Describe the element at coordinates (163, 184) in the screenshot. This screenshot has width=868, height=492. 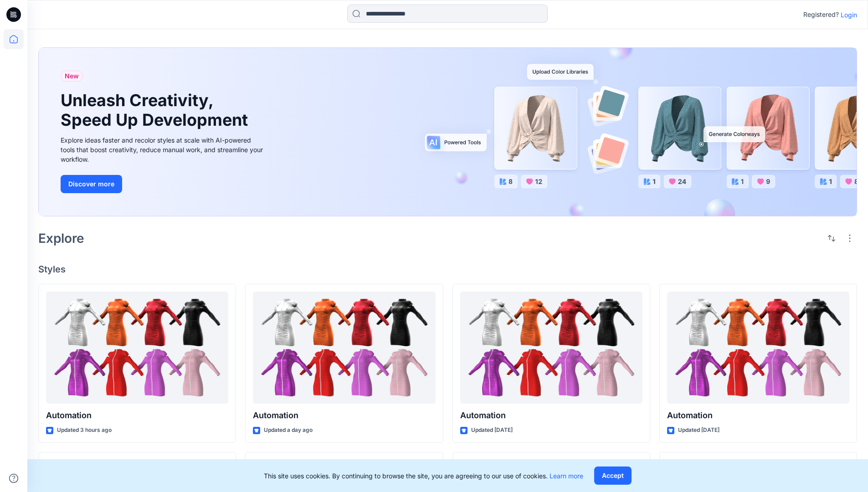
I see `a: Discover more` at that location.